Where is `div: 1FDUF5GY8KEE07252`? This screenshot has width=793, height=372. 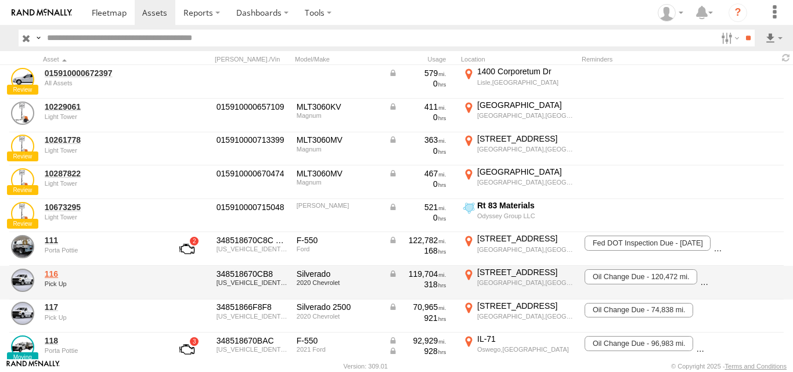 div: 1FDUF5GY8KEE07252 is located at coordinates (252, 249).